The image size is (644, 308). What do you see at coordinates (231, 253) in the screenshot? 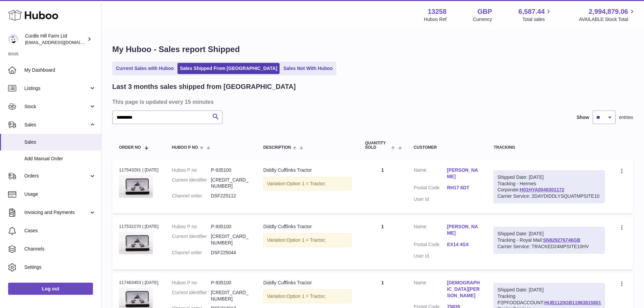
I see `dd: DSF225044` at bounding box center [231, 253].